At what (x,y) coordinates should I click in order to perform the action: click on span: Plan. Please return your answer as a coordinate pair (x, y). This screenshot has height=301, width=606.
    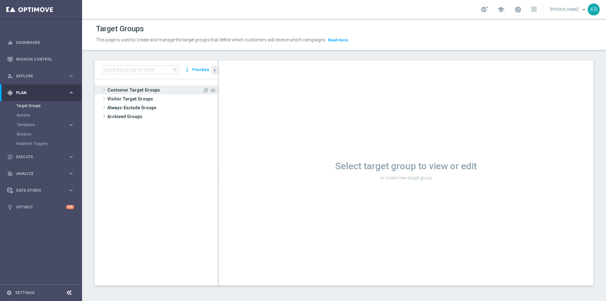
    Looking at the image, I should click on (42, 93).